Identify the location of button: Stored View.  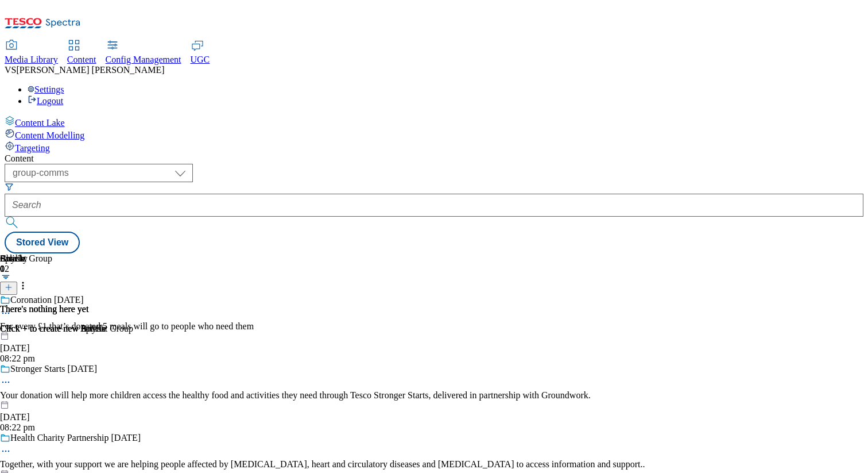
(42, 243).